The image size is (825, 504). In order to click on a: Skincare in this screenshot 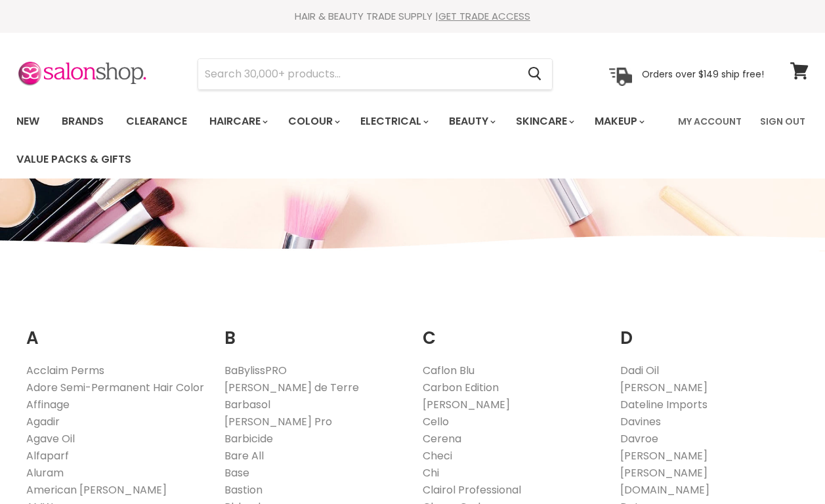, I will do `click(544, 121)`.